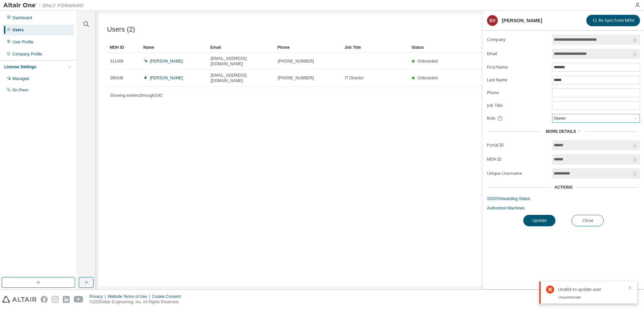  Describe the element at coordinates (561, 132) in the screenshot. I see `span: More Details` at that location.